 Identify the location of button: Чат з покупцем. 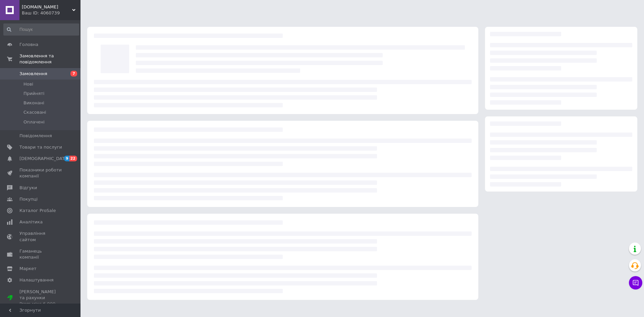
(635, 283).